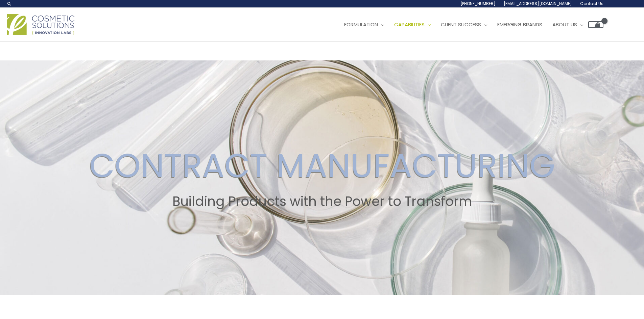 The height and width of the screenshot is (319, 644). Describe the element at coordinates (596, 24) in the screenshot. I see `a: View Shopping Cart, empty` at that location.